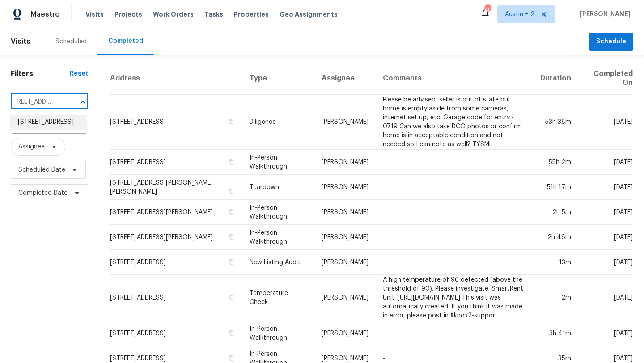 The width and height of the screenshot is (644, 363). What do you see at coordinates (454, 122) in the screenshot?
I see `td: Please be advised, seller is out of state but home is empty aside from some cameras, internet set...` at bounding box center [454, 122].